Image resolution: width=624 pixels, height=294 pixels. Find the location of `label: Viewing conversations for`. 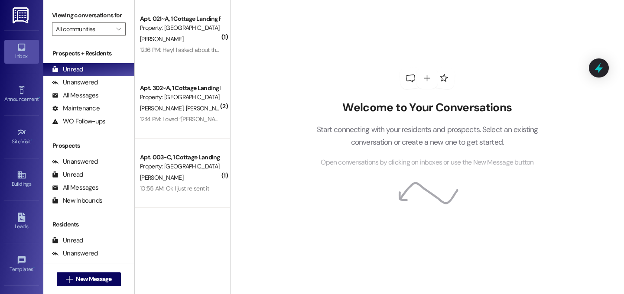

label: Viewing conversations for is located at coordinates (89, 15).